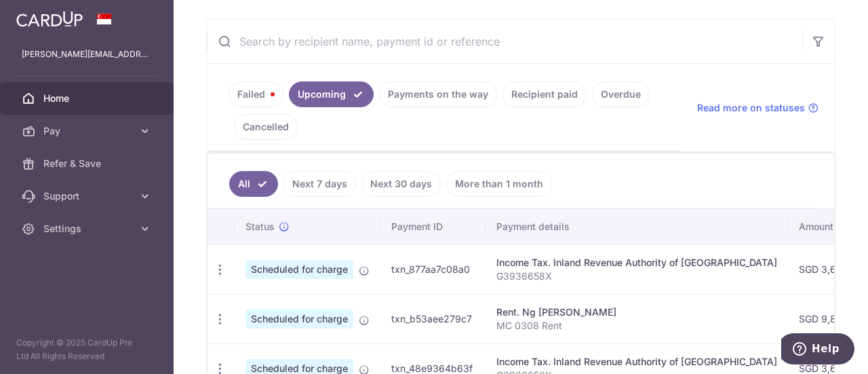 Image resolution: width=868 pixels, height=374 pixels. I want to click on td: txn_b53aee279c7, so click(432, 318).